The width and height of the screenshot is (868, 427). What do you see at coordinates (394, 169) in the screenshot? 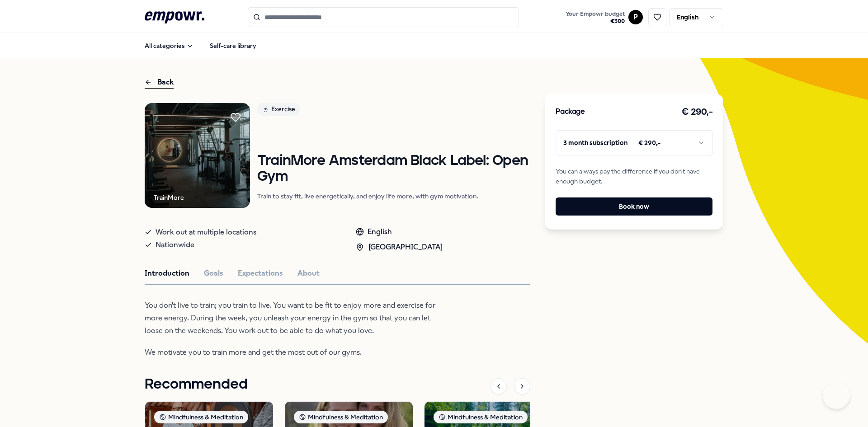
I see `h1: TrainMore Amsterdam Black Label: Open Gym` at bounding box center [394, 169].